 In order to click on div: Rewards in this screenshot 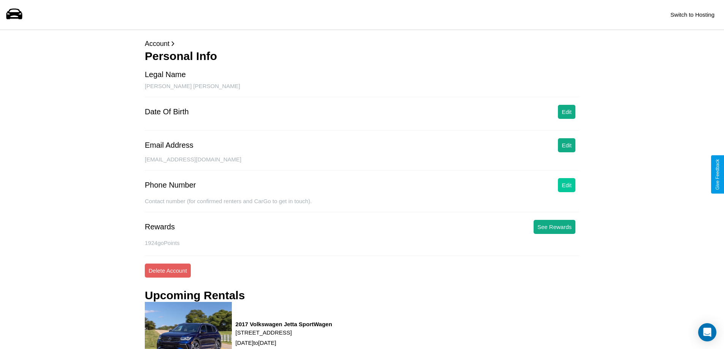, I will do `click(160, 227)`.